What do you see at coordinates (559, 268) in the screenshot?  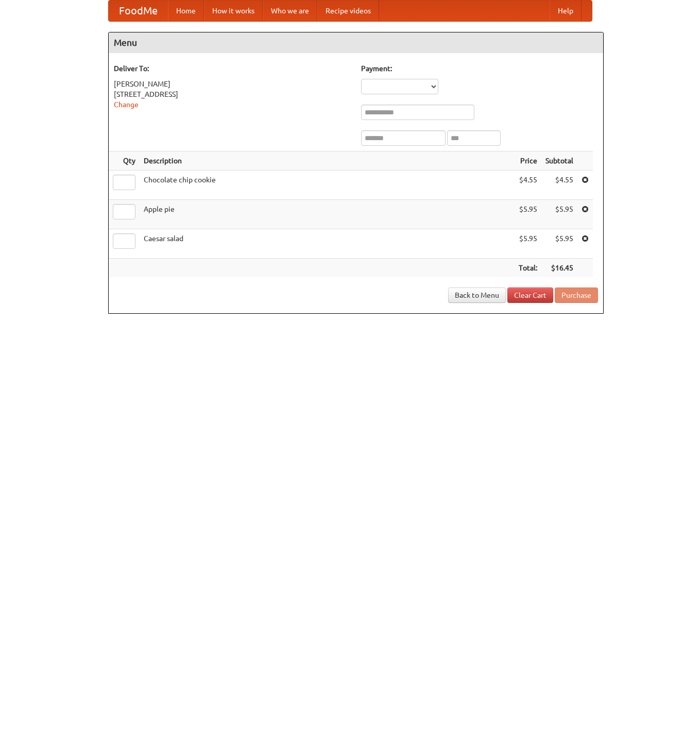 I see `th: $16.45` at bounding box center [559, 268].